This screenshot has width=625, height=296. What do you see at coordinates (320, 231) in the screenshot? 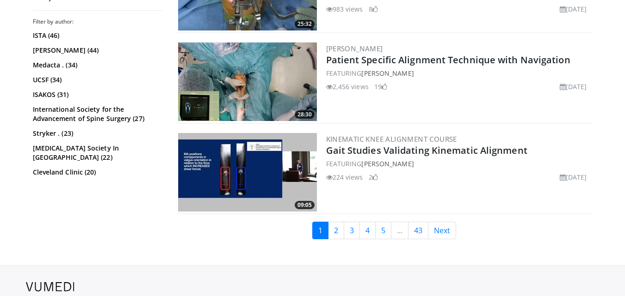
I see `a: 1` at bounding box center [320, 231].